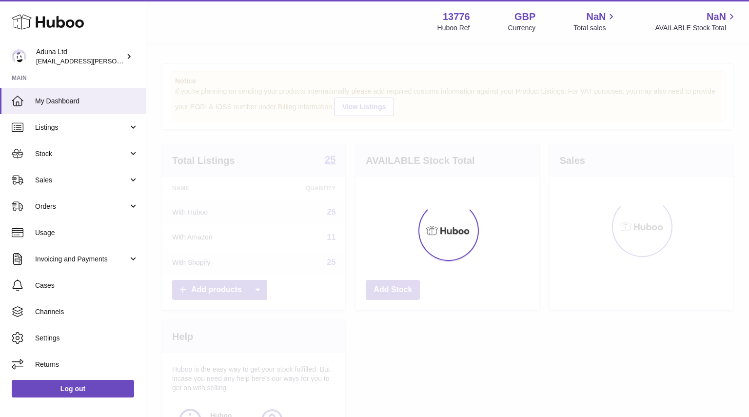 This screenshot has width=749, height=417. I want to click on span: Orders, so click(81, 206).